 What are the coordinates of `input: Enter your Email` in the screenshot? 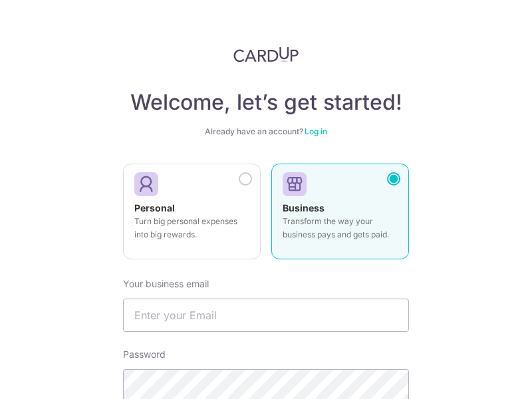 It's located at (266, 315).